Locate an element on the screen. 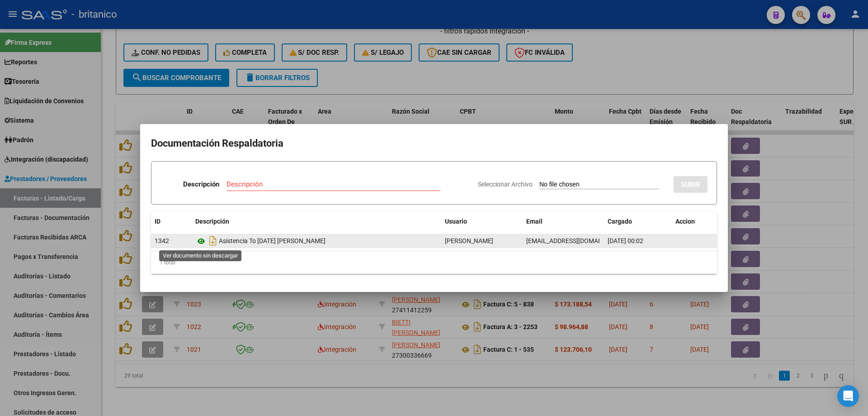 The image size is (868, 416). span: ID is located at coordinates (158, 221).